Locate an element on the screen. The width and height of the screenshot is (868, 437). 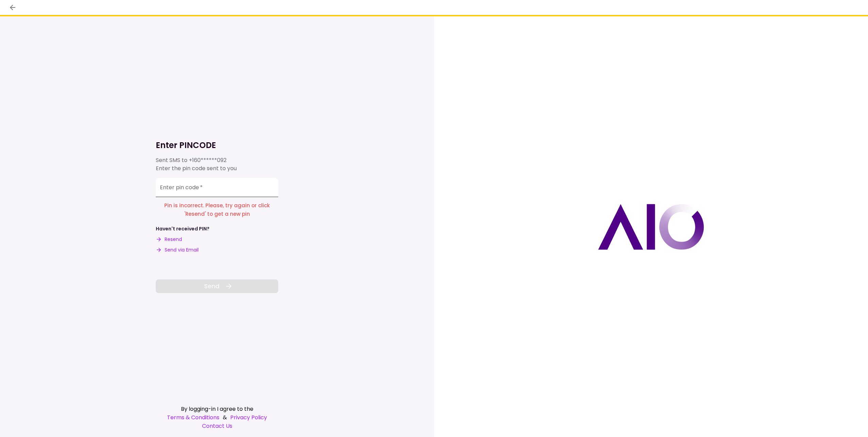
a: Privacy Policy is located at coordinates (248, 417).